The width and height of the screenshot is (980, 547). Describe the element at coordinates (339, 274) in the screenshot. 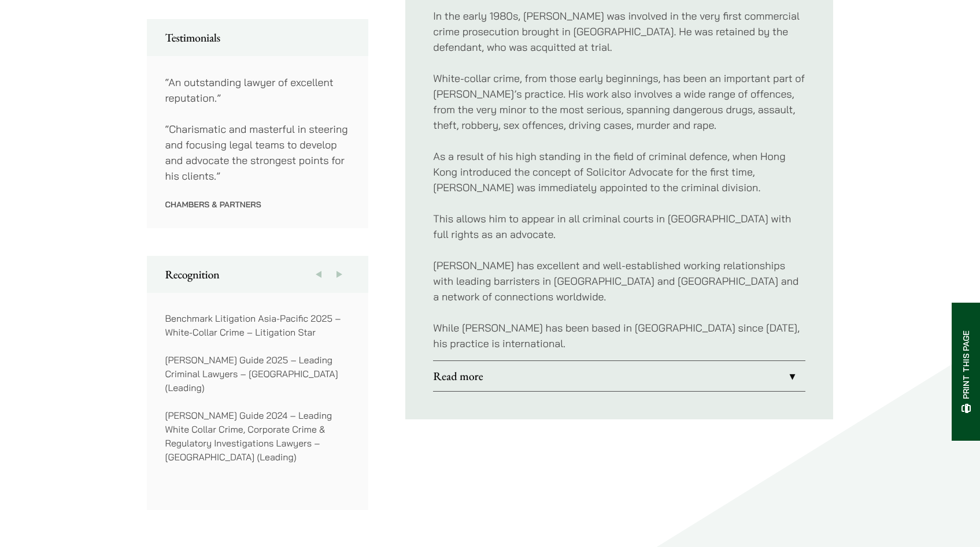

I see `button: Next` at that location.